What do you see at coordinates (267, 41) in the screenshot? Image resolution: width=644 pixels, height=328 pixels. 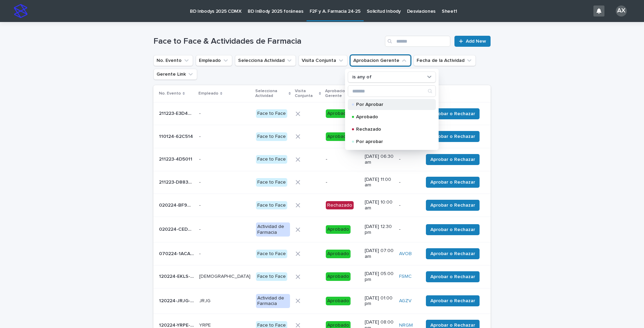 I see `h1: Face to Face & Actividades de Farmacia` at bounding box center [267, 41].